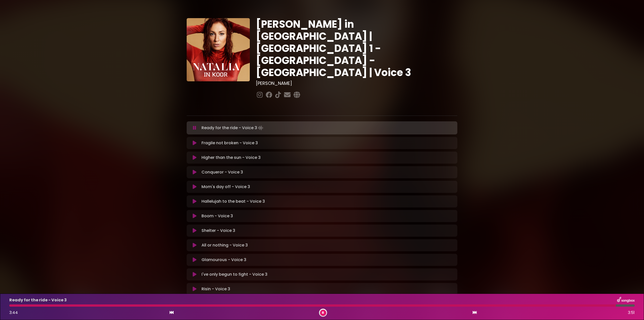 This screenshot has height=320, width=644. What do you see at coordinates (233, 201) in the screenshot?
I see `p: Hallelujah to the beat - Voice 3` at bounding box center [233, 201].